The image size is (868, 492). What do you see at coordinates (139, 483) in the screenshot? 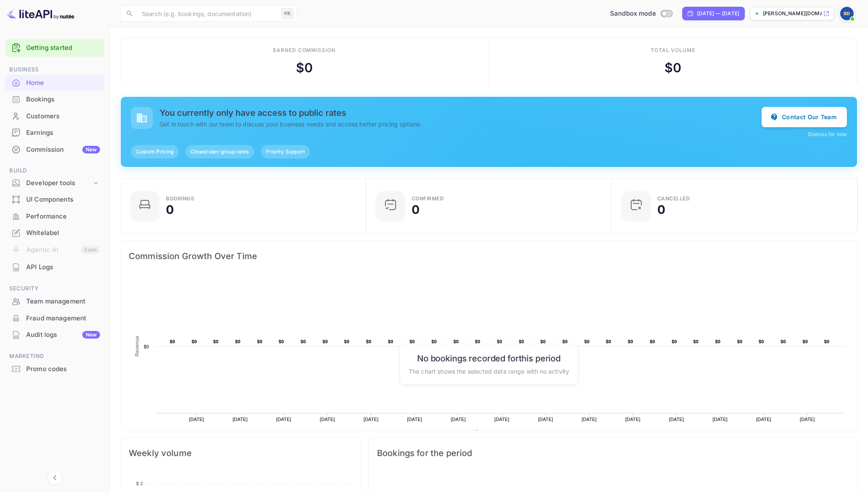
I see `tspan: $ 2` at bounding box center [139, 483].